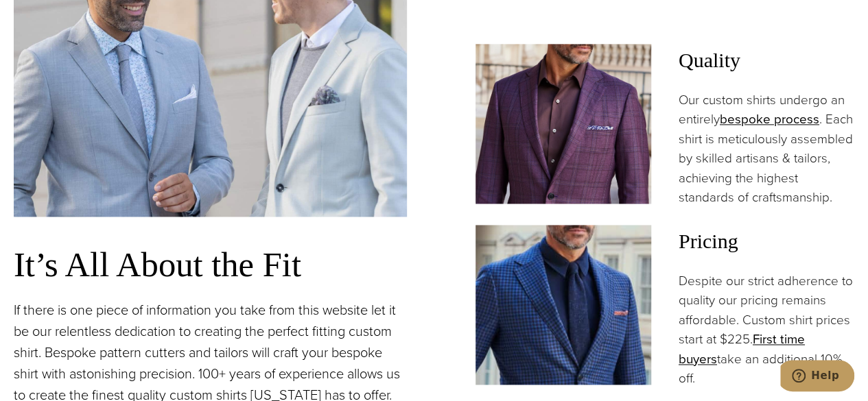 Image resolution: width=868 pixels, height=401 pixels. Describe the element at coordinates (767, 330) in the screenshot. I see `p: Despite our strict adherence to quality our pricing remains affordable. Custom shirt prices start...` at that location.